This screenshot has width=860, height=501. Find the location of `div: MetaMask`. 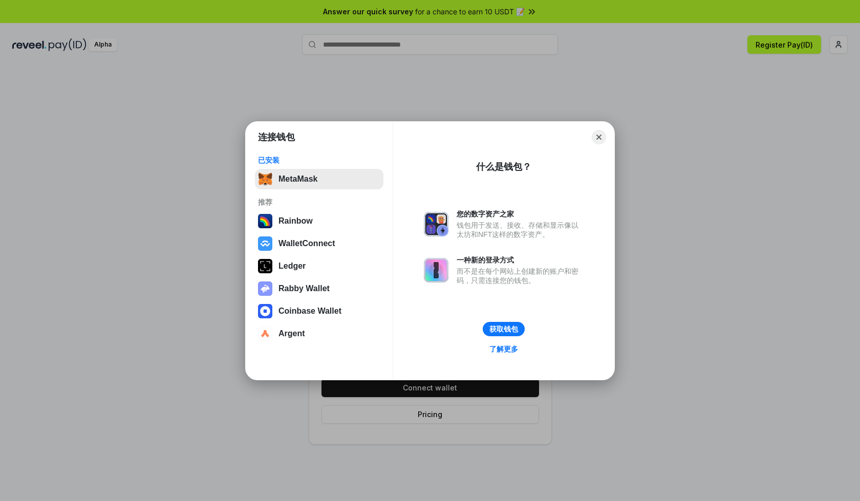

div: MetaMask is located at coordinates (298, 179).